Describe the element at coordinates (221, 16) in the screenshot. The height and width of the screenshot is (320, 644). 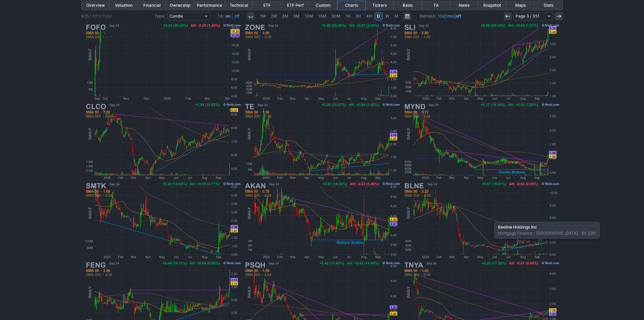
I see `b: TA:` at that location.